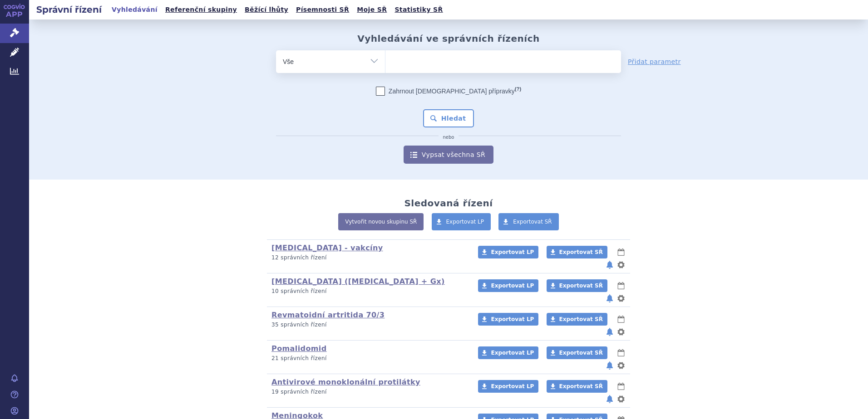  I want to click on a: Pomalidomid, so click(299, 349).